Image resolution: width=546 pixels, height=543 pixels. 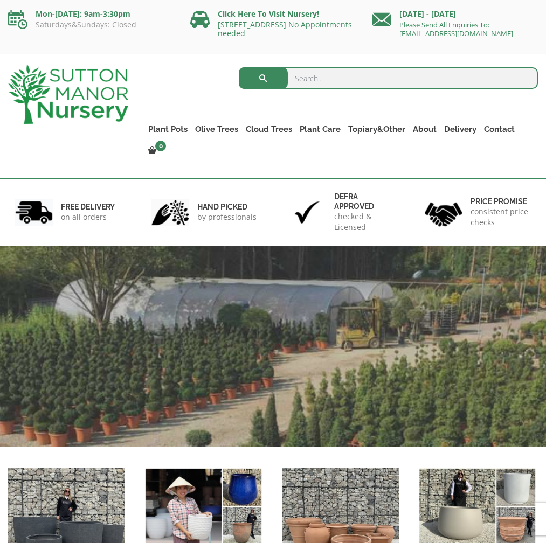 What do you see at coordinates (91, 25) in the screenshot?
I see `p: Saturdays&Sundays: Closed` at bounding box center [91, 25].